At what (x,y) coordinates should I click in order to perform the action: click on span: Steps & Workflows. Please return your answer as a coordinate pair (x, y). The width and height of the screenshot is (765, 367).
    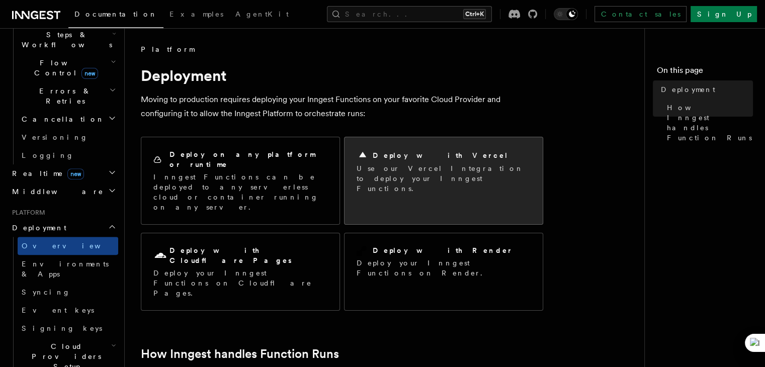
    Looking at the image, I should click on (65, 40).